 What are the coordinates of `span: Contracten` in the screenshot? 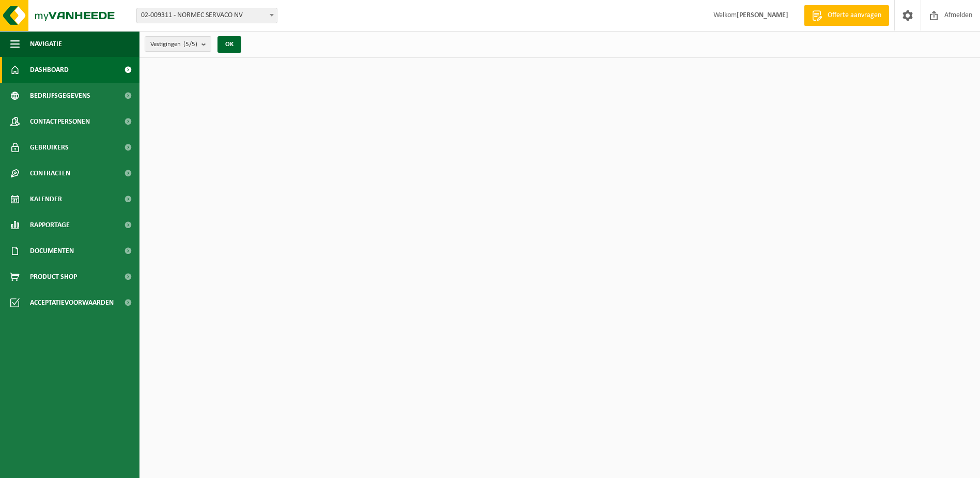 It's located at (50, 173).